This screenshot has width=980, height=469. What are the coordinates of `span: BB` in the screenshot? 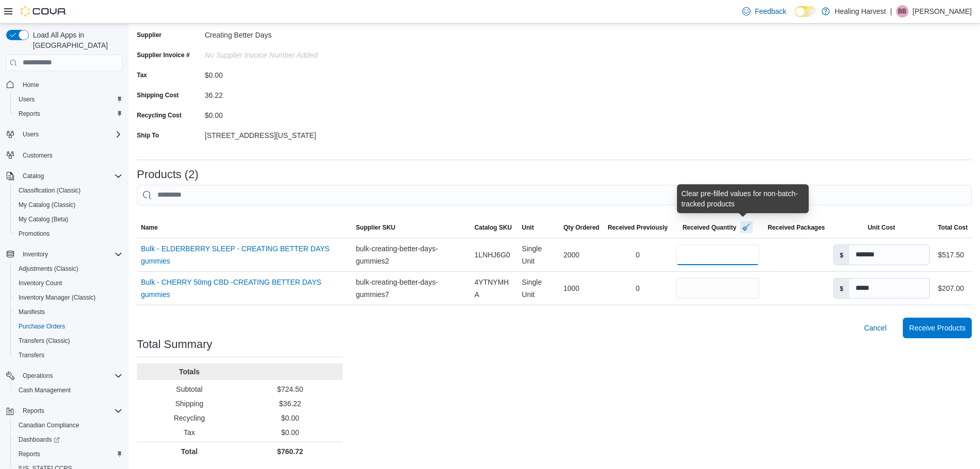 It's located at (902, 12).